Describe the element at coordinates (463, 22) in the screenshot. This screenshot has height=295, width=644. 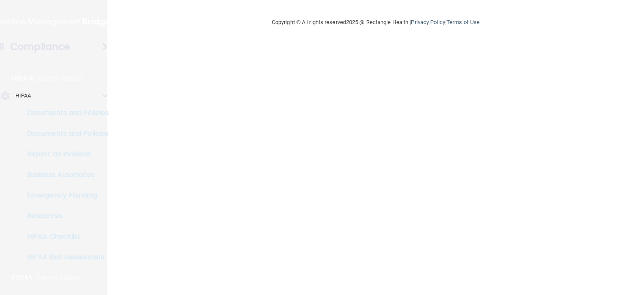
I see `a: Terms of Use` at that location.